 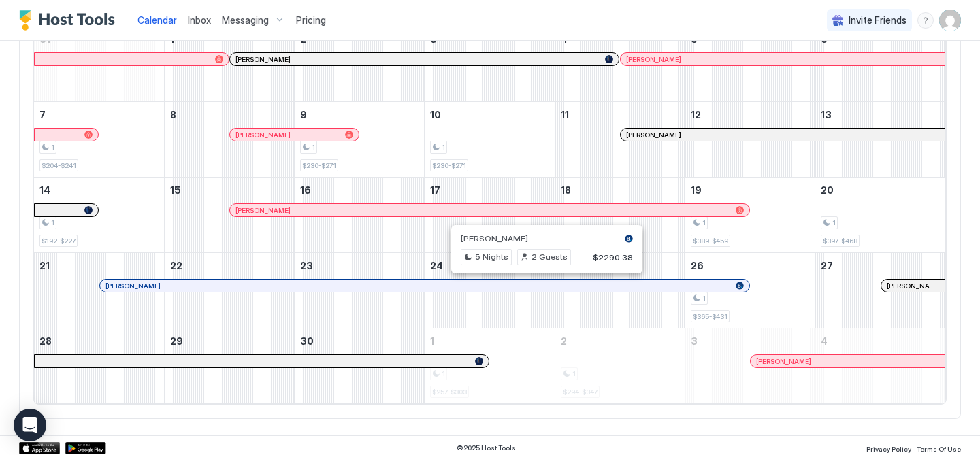 I want to click on td: September 11, 2025, so click(x=619, y=140).